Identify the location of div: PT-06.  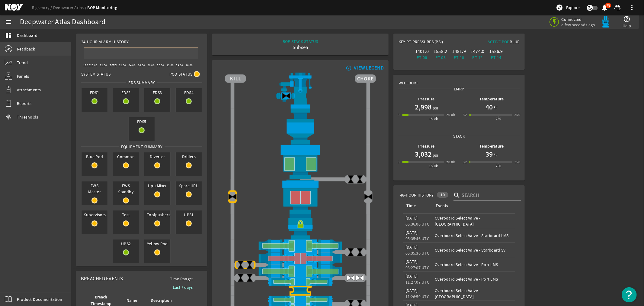
(422, 57).